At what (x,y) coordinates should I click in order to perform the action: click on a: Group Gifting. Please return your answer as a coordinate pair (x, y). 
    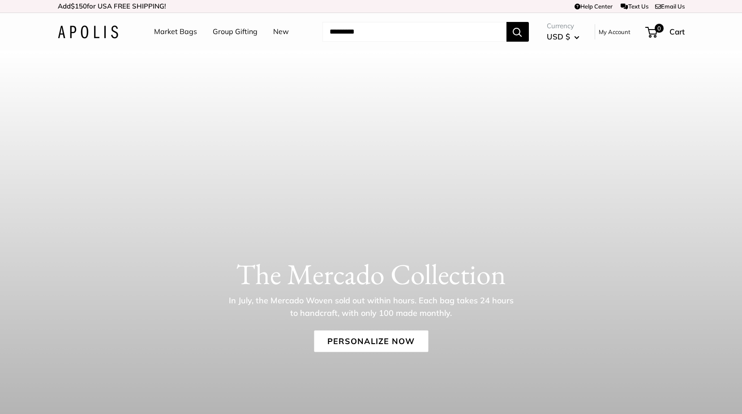
    Looking at the image, I should click on (235, 32).